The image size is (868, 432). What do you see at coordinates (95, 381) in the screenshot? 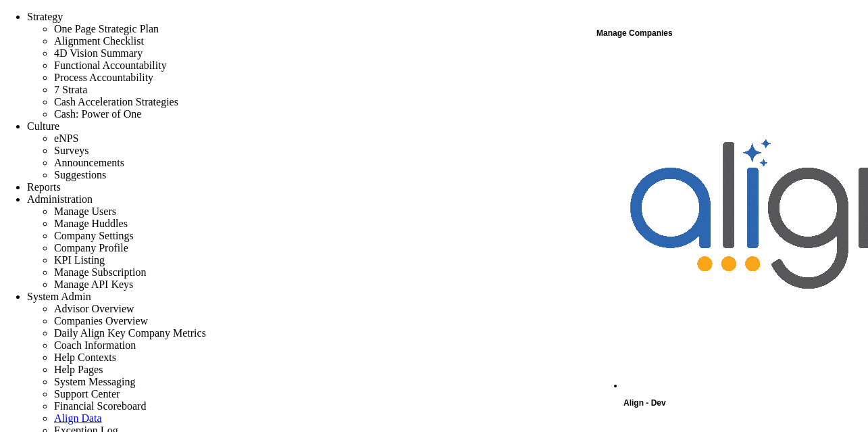
I see `span: System Messaging` at bounding box center [95, 381].